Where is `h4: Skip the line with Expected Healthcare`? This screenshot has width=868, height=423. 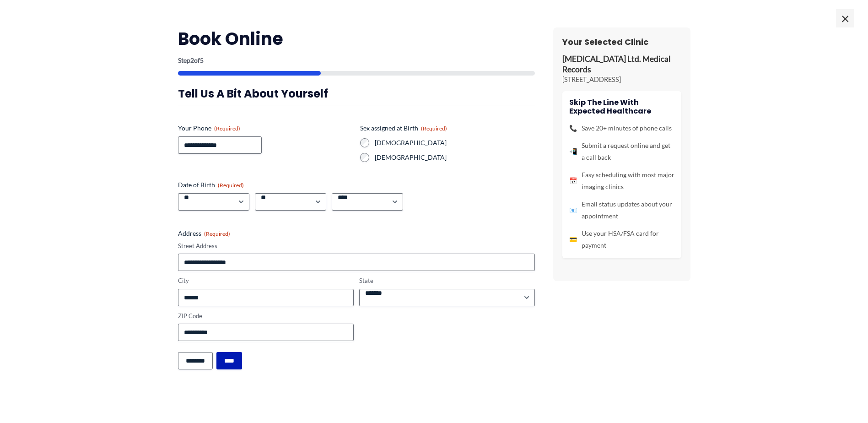 h4: Skip the line with Expected Healthcare is located at coordinates (622, 106).